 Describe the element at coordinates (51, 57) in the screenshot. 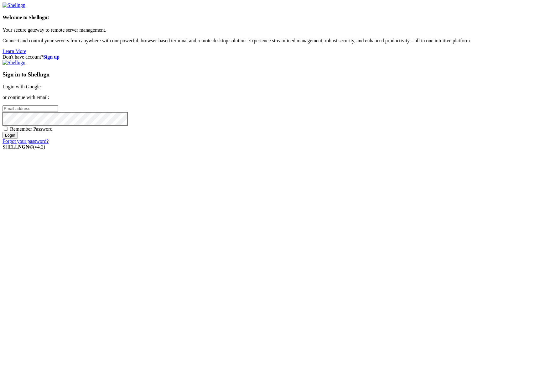

I see `a: Sign up` at that location.